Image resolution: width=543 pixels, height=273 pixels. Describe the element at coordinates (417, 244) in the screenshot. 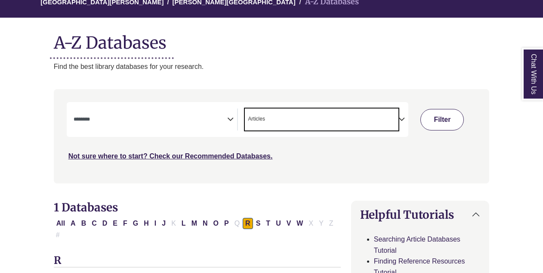

I see `a: Searching Article Databases Tutorial` at that location.